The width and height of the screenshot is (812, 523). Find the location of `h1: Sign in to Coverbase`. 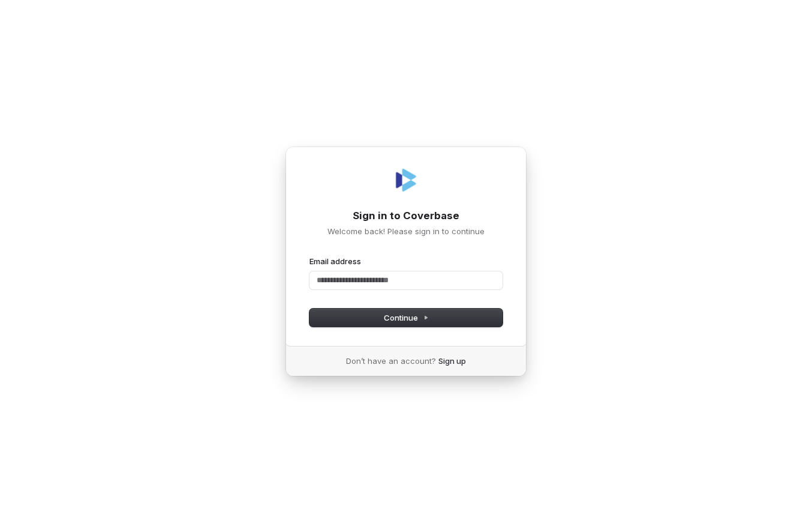

h1: Sign in to Coverbase is located at coordinates (406, 216).